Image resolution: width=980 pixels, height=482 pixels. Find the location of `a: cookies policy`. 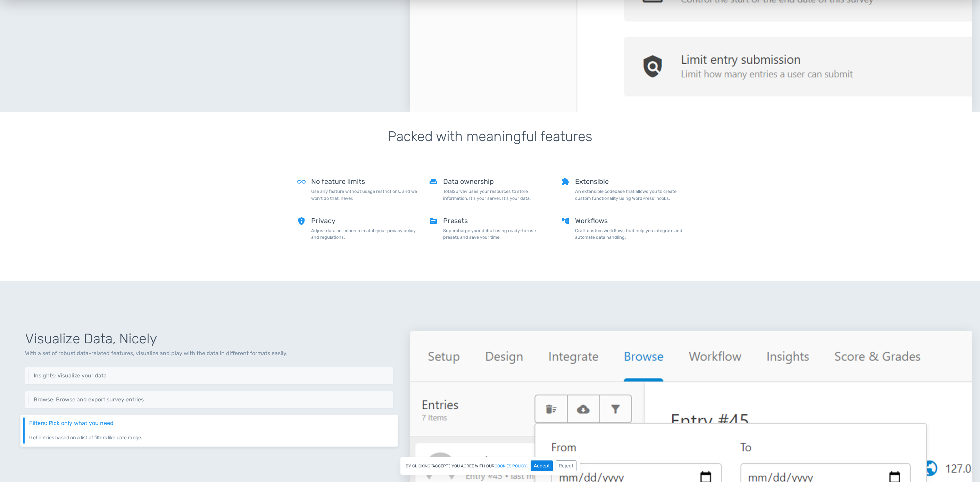

a: cookies policy is located at coordinates (511, 466).